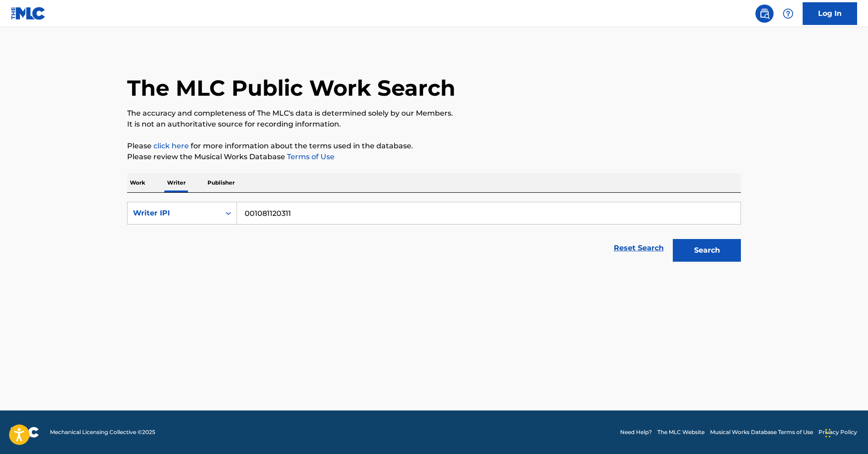 The width and height of the screenshot is (868, 454). Describe the element at coordinates (765, 14) in the screenshot. I see `img: search` at that location.